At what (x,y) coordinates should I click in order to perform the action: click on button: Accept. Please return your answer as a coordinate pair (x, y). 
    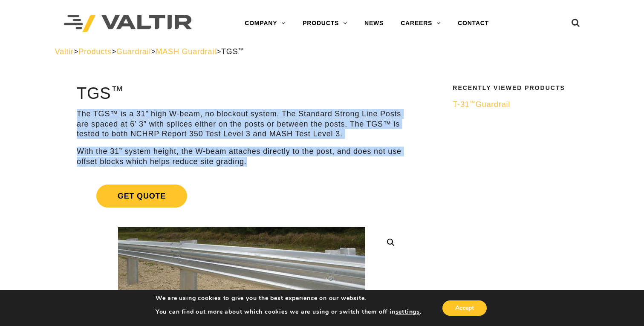
    Looking at the image, I should click on (464, 308).